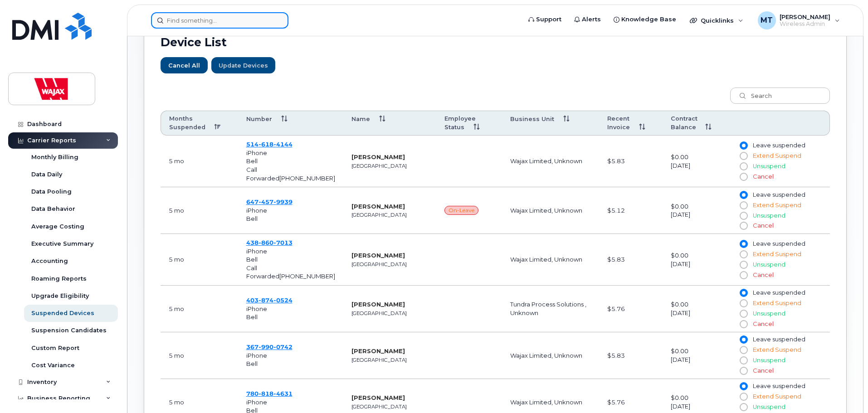 The image size is (868, 413). Describe the element at coordinates (266, 393) in the screenshot. I see `span: 818` at that location.